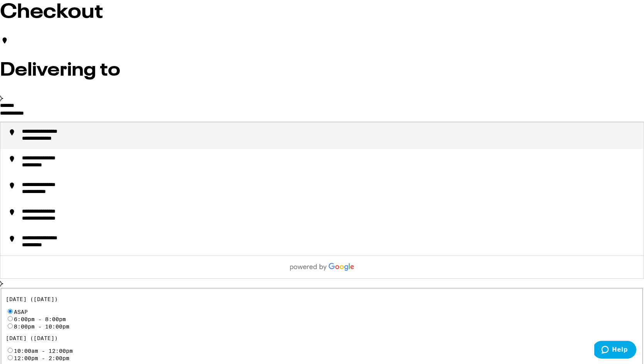 This screenshot has width=644, height=364. What do you see at coordinates (40, 319) in the screenshot?
I see `label: 6:00pm - 8:00pm` at bounding box center [40, 319].